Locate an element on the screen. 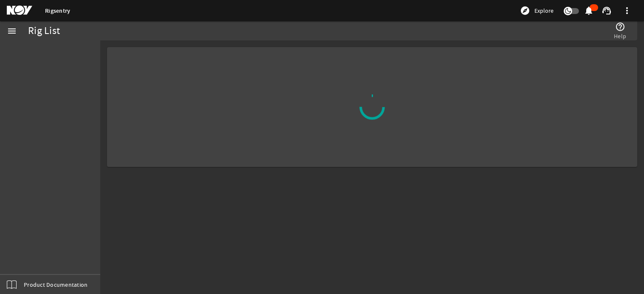  mat-icon: explore is located at coordinates (525, 11).